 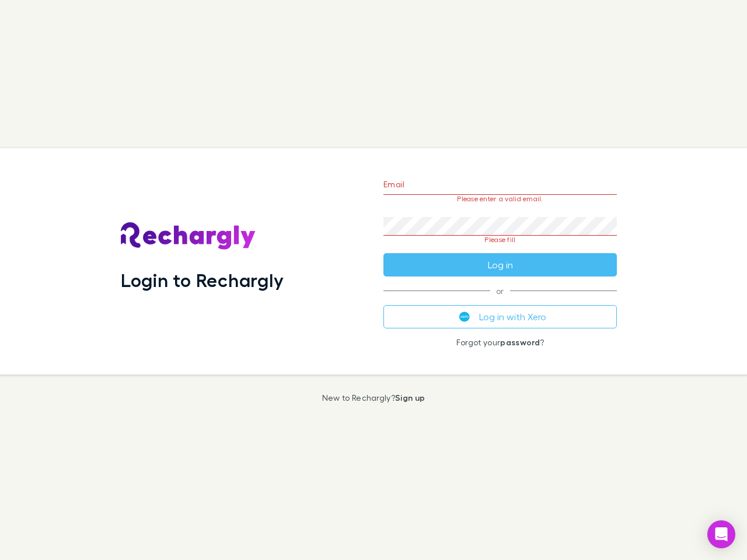 What do you see at coordinates (374, 398) in the screenshot?
I see `p: New to Rechargly?` at bounding box center [374, 398].